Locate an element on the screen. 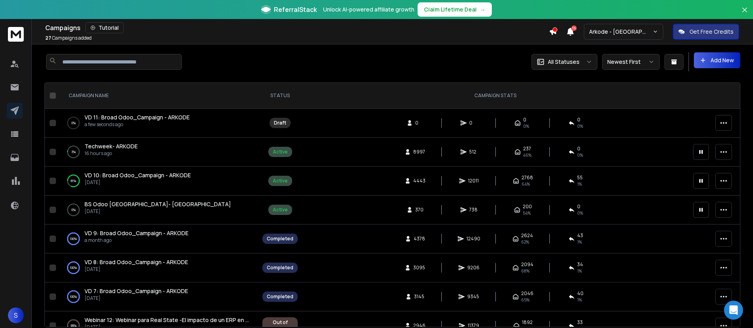  p: 3 % is located at coordinates (73, 152).